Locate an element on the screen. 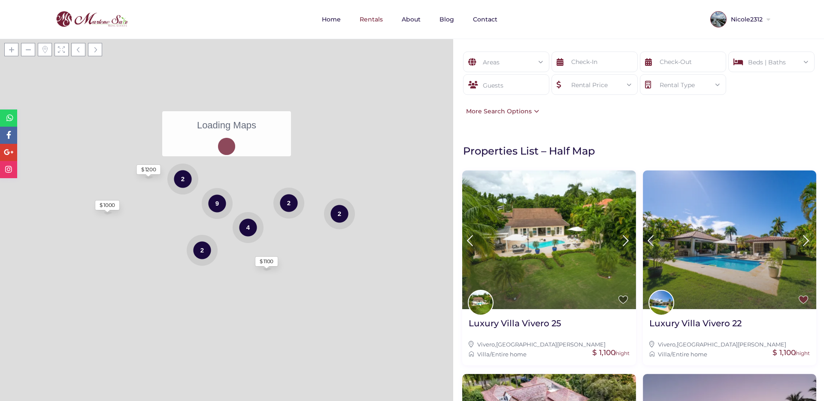 The height and width of the screenshot is (401, 824). input: Check-In is located at coordinates (594, 62).